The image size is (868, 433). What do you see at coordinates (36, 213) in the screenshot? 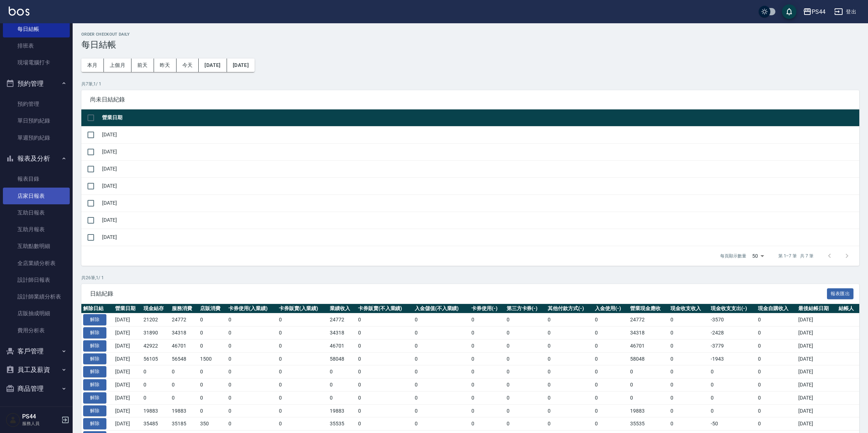
I see `a: 互助日報表` at bounding box center [36, 213].